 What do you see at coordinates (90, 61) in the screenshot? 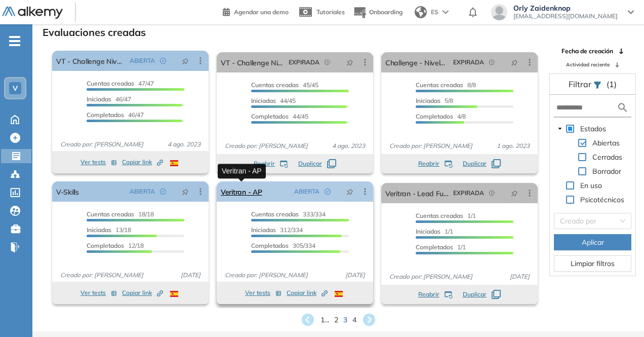
I see `a: VT - Challenge Nivelación - Lógica` at bounding box center [90, 61].